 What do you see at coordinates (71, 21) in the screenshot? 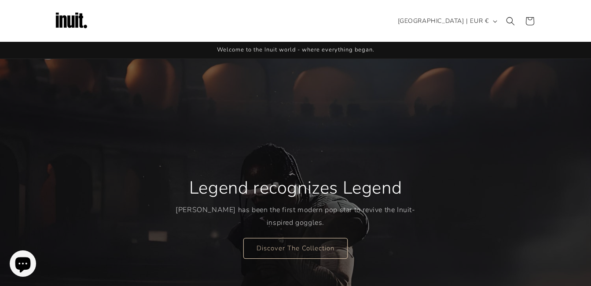
I see `img: Inuit Logo` at bounding box center [71, 21].